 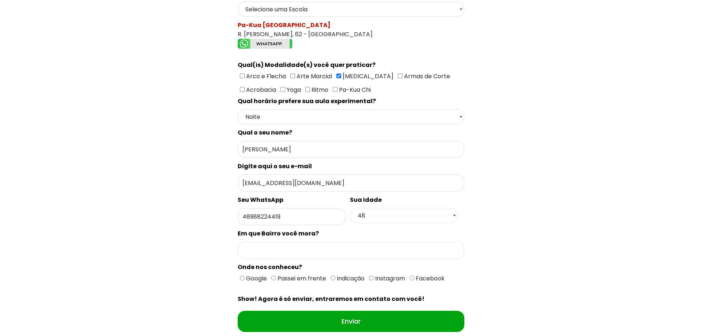 What do you see at coordinates (306, 65) in the screenshot?
I see `spam: Qual(is) Modalidade(s) você quer praticar?` at bounding box center [306, 65].